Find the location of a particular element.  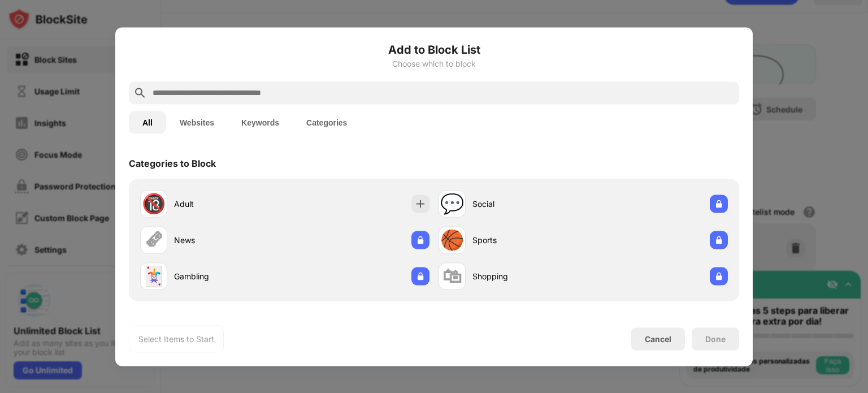

button: Websites is located at coordinates (197, 122).